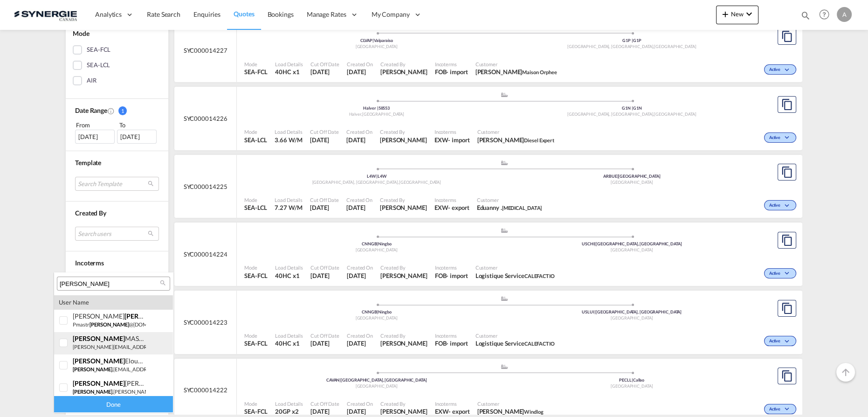  Describe the element at coordinates (114, 404) in the screenshot. I see `div: Done` at that location.